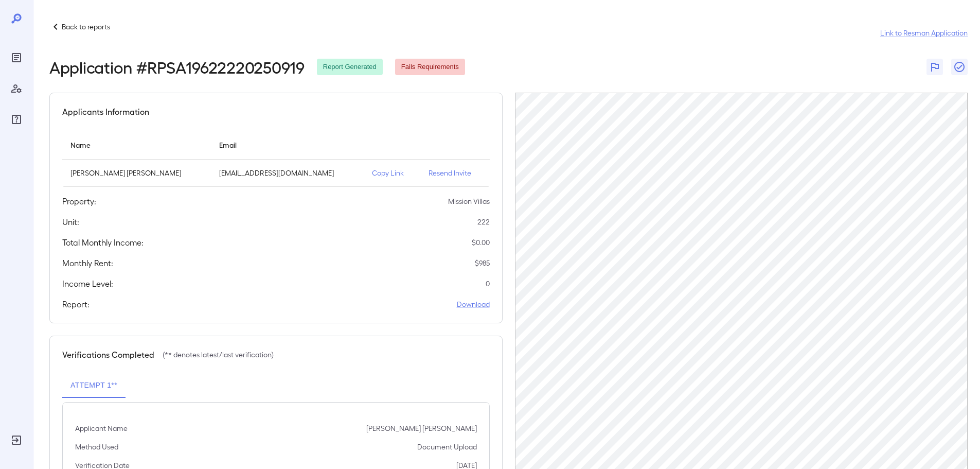  I want to click on p: 0, so click(488, 283).